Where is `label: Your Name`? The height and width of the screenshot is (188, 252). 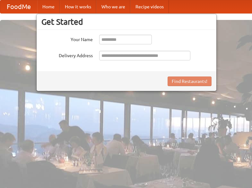
label: Your Name is located at coordinates (67, 38).